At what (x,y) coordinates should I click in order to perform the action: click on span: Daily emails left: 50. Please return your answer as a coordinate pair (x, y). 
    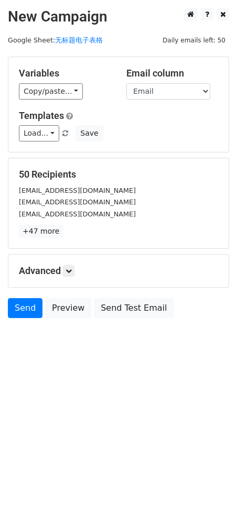
    Looking at the image, I should click on (194, 40).